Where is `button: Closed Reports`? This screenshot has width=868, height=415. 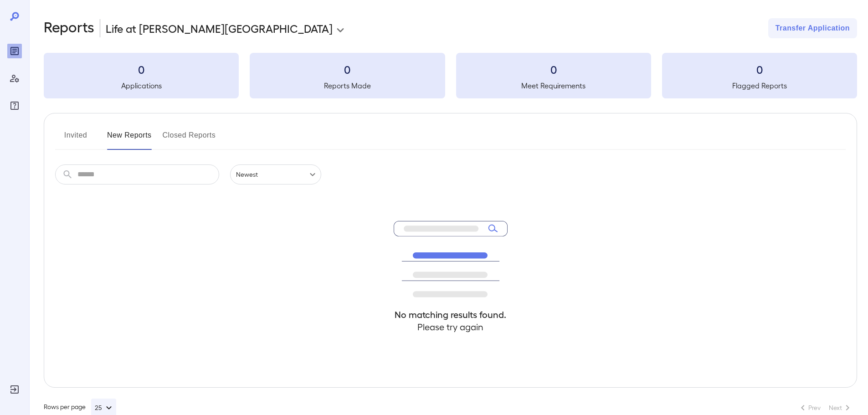
button: Closed Reports is located at coordinates (190, 139).